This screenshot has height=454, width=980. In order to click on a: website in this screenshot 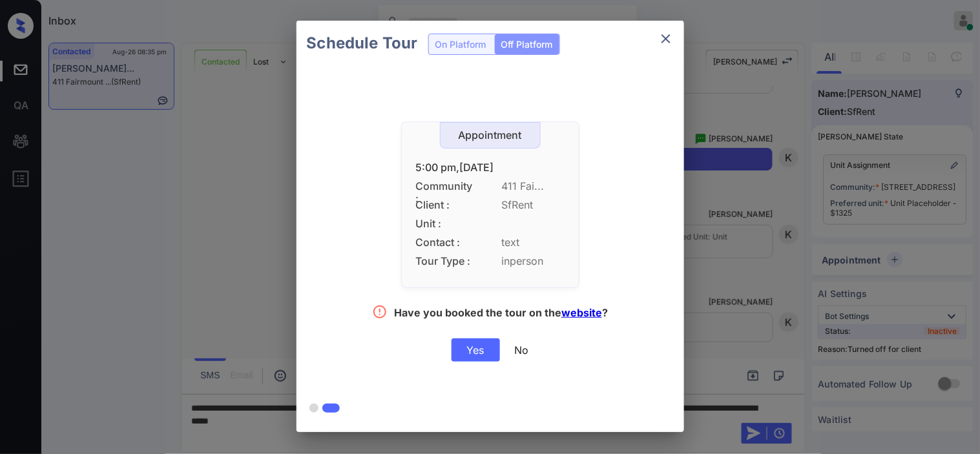, I will do `click(581, 312)`.